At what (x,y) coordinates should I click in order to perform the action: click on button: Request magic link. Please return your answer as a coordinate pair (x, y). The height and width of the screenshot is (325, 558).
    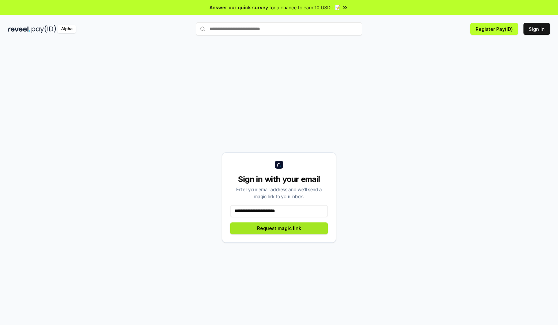
    Looking at the image, I should click on (279, 228).